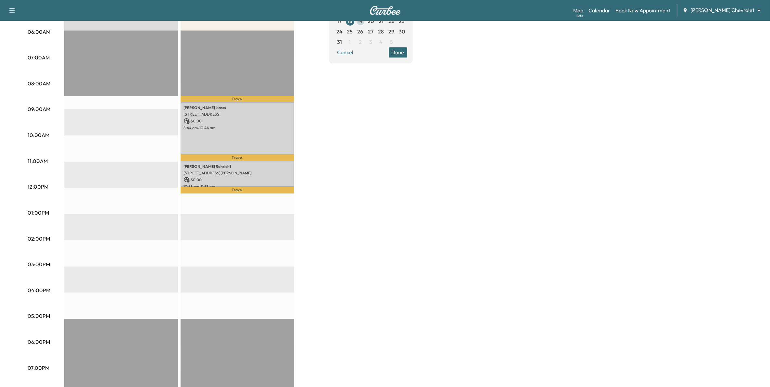  I want to click on span: 29, so click(392, 32).